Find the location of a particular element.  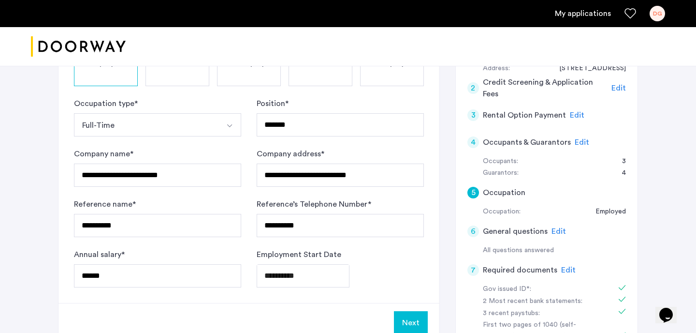

h5: Credit Screening & Application Fees is located at coordinates (545, 88).